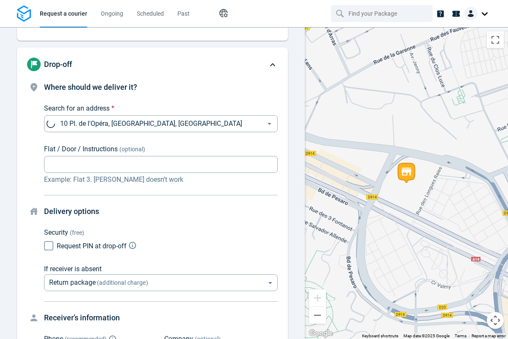  Describe the element at coordinates (77, 233) in the screenshot. I see `span: (free)` at that location.